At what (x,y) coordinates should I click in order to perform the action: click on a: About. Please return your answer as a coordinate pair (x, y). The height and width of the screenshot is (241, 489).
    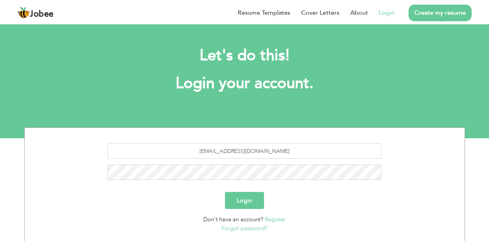
    Looking at the image, I should click on (359, 13).